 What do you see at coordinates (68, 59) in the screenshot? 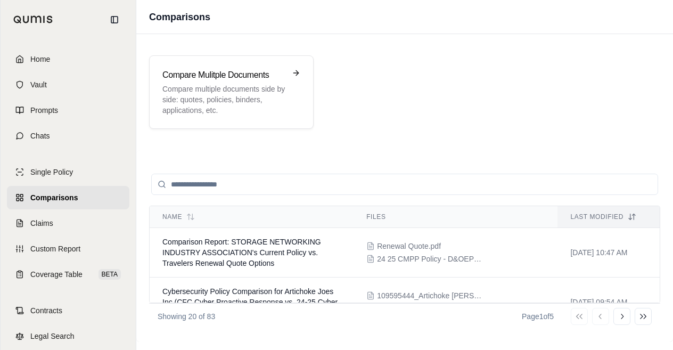
I see `a: Home` at bounding box center [68, 59].